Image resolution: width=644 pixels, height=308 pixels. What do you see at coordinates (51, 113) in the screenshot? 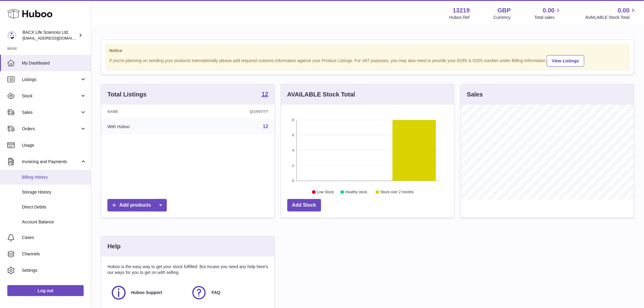
I see `span: Sales` at bounding box center [51, 113].